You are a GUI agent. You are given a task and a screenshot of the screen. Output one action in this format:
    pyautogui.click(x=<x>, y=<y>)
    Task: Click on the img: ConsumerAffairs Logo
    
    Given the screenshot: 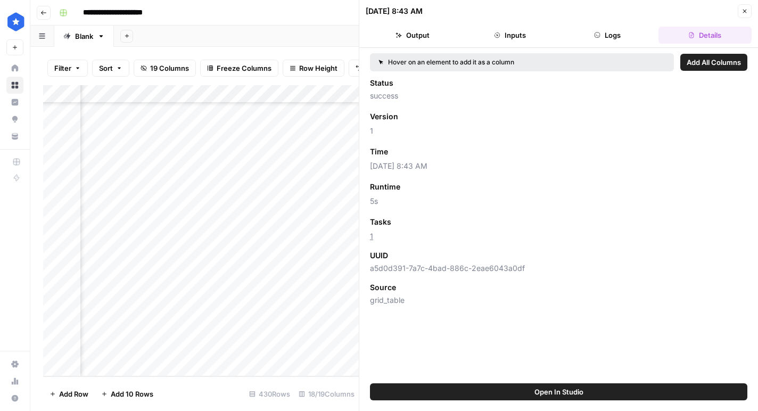 What is the action you would take?
    pyautogui.click(x=16, y=22)
    